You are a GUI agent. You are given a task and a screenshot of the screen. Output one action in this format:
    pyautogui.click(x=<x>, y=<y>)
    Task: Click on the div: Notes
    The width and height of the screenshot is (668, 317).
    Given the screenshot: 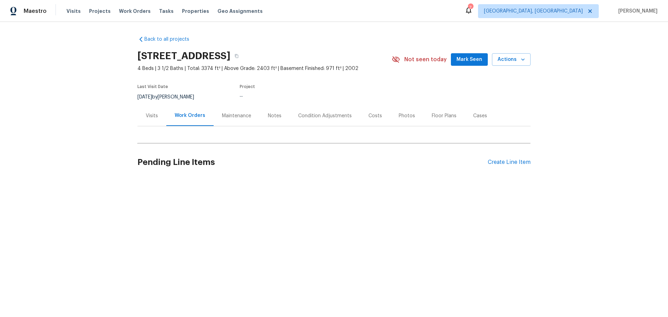 What is the action you would take?
    pyautogui.click(x=275, y=116)
    